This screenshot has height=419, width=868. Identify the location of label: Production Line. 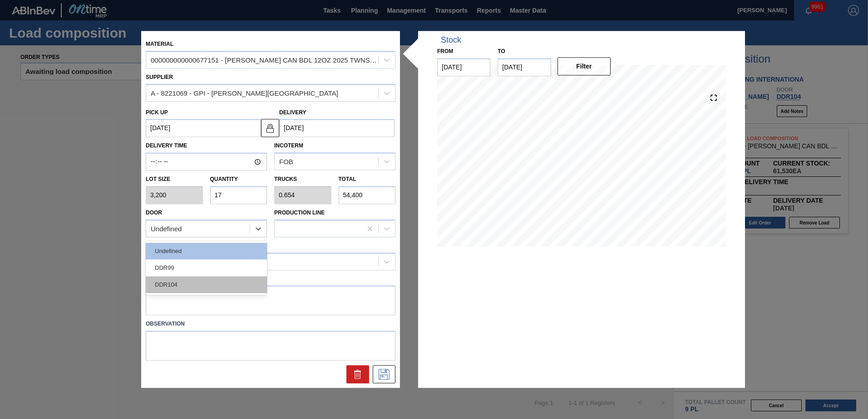
(299, 212).